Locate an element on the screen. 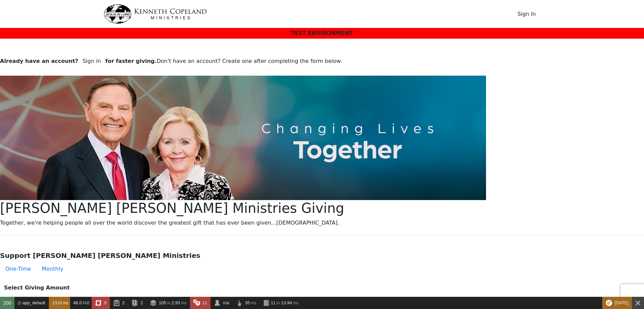 The height and width of the screenshot is (309, 644). img: kcm-header-logo.svg is located at coordinates (155, 14).